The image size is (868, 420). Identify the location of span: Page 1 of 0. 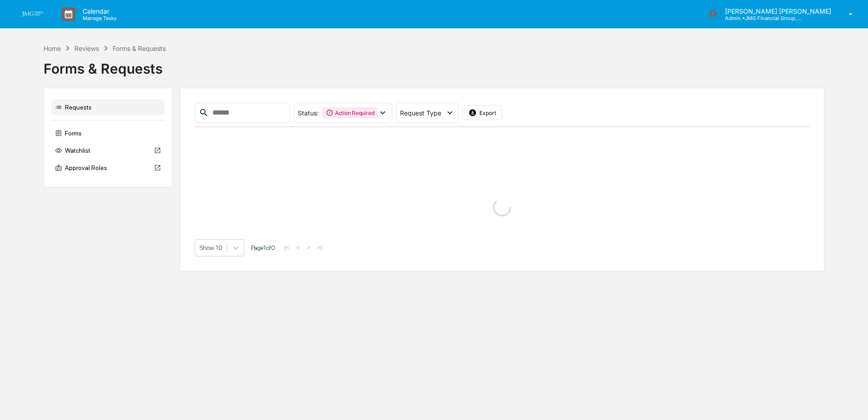
(263, 247).